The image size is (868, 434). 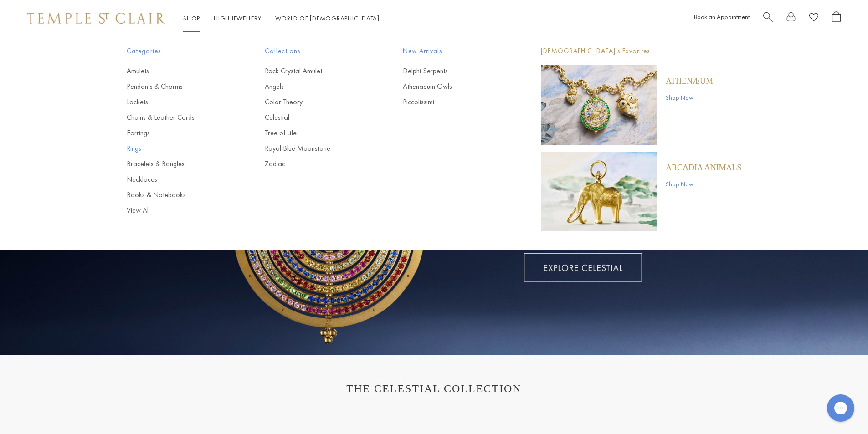 I want to click on p: Athenæum, so click(x=689, y=81).